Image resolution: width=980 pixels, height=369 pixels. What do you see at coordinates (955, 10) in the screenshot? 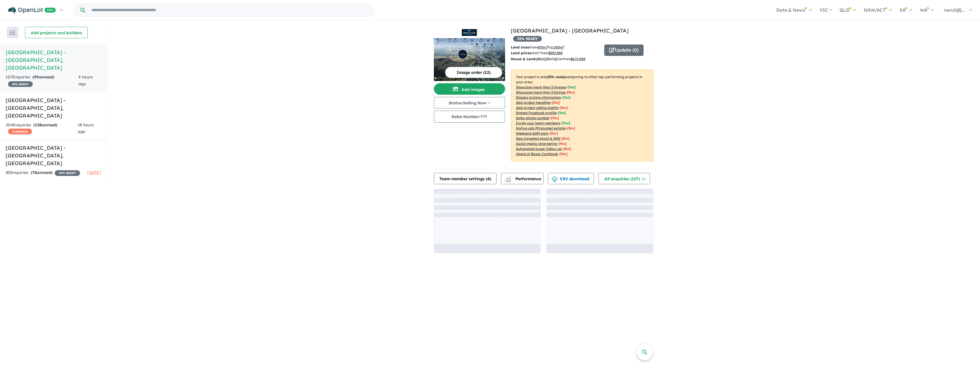
I see `span: neroli@j...` at bounding box center [955, 10].